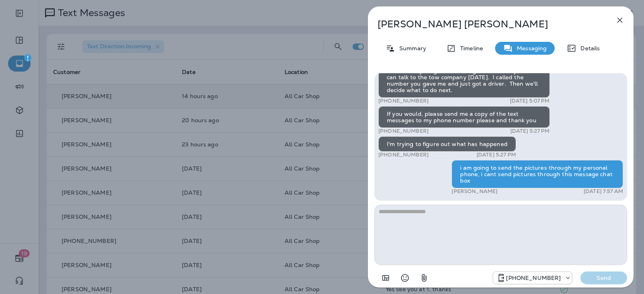 Image resolution: width=644 pixels, height=294 pixels. Describe the element at coordinates (588, 48) in the screenshot. I see `p: Details` at that location.